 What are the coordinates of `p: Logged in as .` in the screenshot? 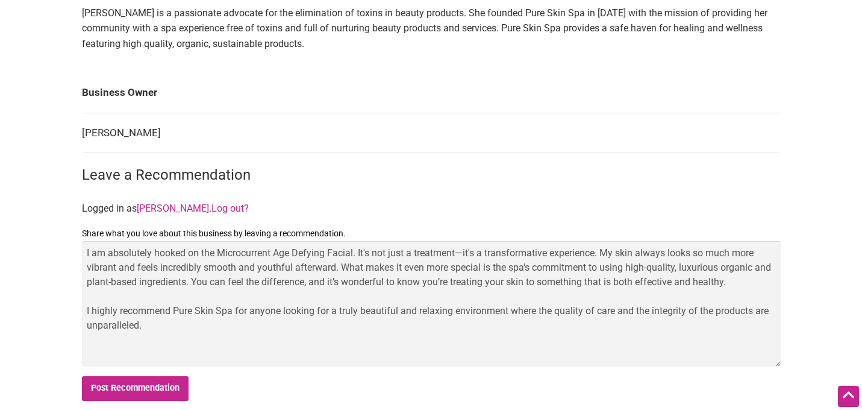 It's located at (431, 208).